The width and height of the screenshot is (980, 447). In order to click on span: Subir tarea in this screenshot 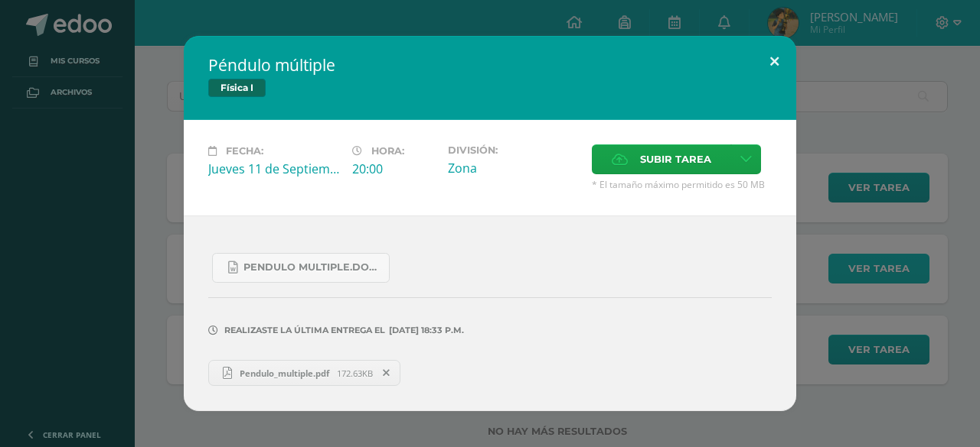, I will do `click(675, 159)`.